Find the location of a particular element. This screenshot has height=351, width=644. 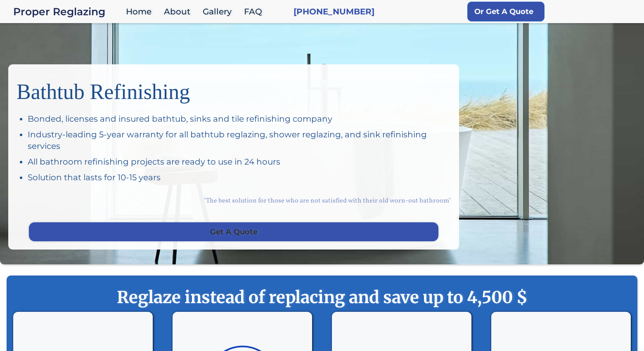

div: Bonded, licenses and insured bathtub, sinks and tile refinishing company is located at coordinates (239, 119).